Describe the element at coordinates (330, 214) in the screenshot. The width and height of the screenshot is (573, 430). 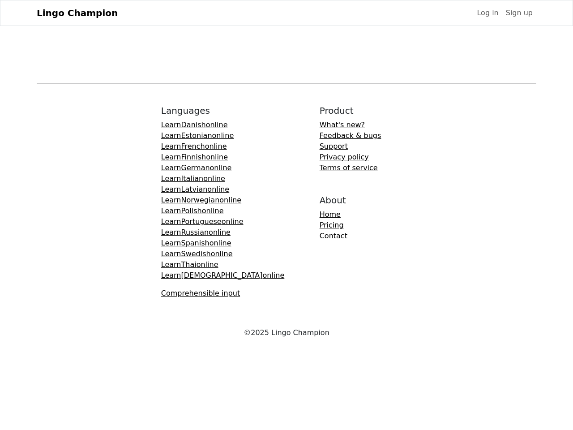
I see `a: Home` at that location.